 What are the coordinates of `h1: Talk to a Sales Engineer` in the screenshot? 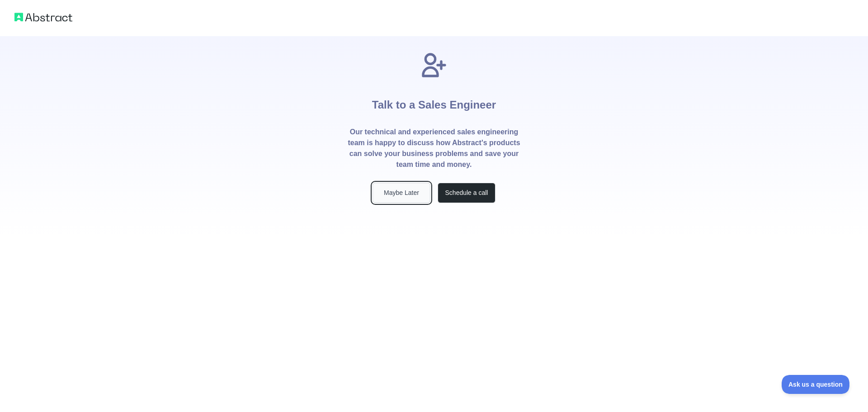 It's located at (434, 103).